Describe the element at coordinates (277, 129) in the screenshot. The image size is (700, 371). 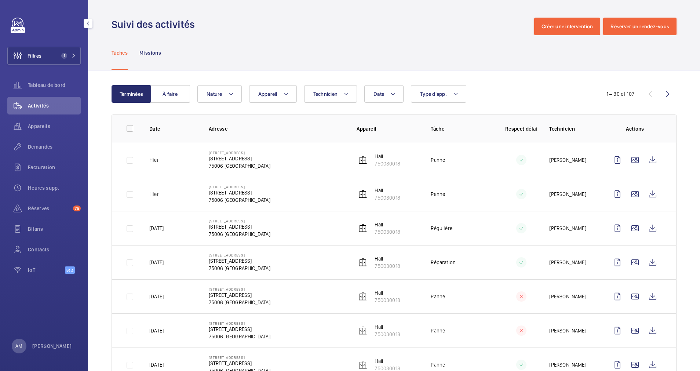
I see `p: Adresse` at that location.